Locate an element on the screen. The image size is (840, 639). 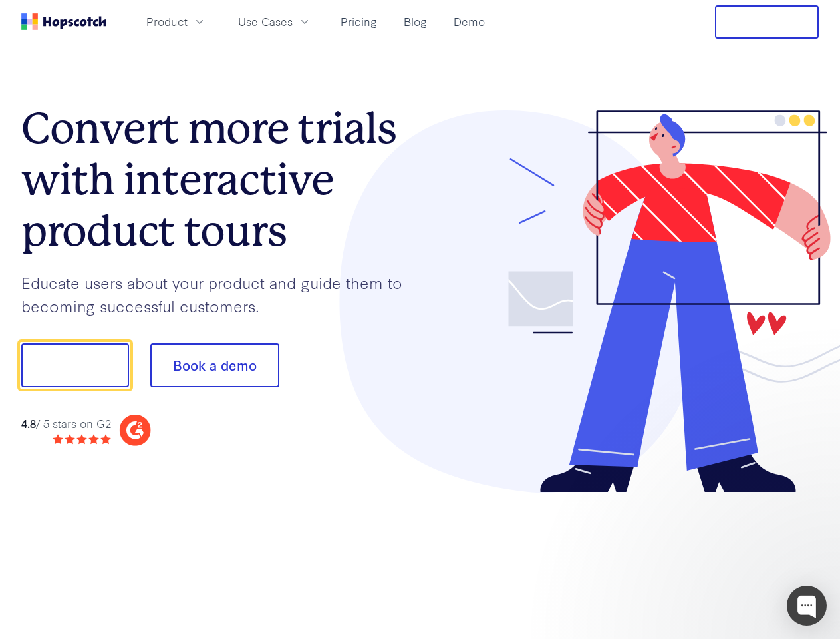
button: Book a demo is located at coordinates (215, 366).